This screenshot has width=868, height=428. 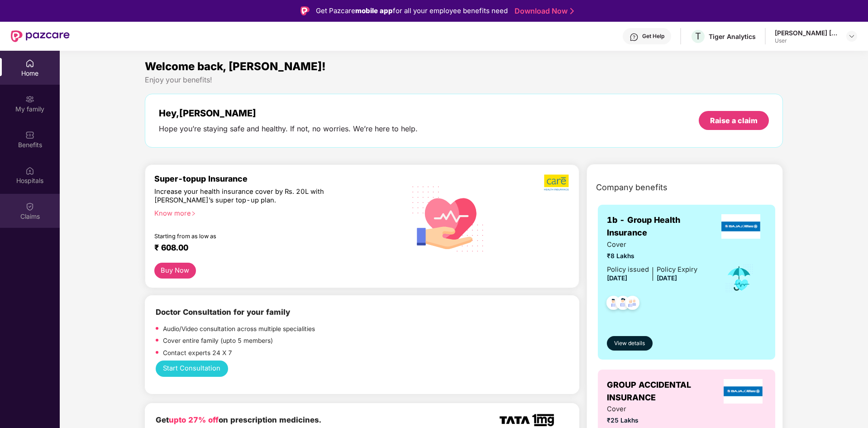 What do you see at coordinates (239, 329) in the screenshot?
I see `p: Audio/Video consultation across multiple specialities` at bounding box center [239, 329].